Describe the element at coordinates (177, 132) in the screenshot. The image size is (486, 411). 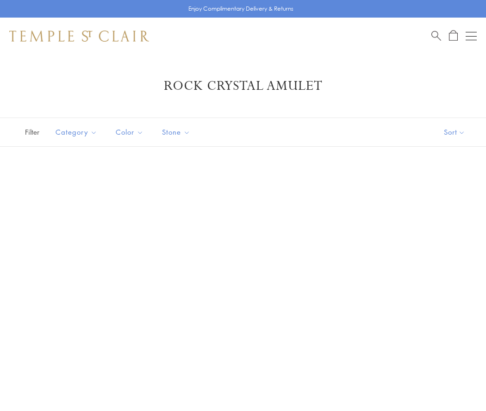
I see `span: Stone` at that location.